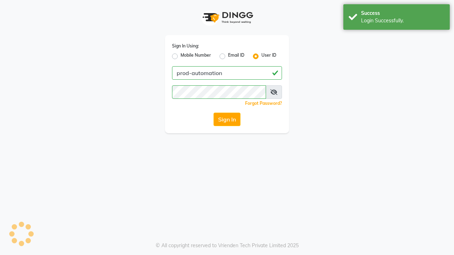 This screenshot has width=454, height=255. I want to click on label: User ID, so click(269, 56).